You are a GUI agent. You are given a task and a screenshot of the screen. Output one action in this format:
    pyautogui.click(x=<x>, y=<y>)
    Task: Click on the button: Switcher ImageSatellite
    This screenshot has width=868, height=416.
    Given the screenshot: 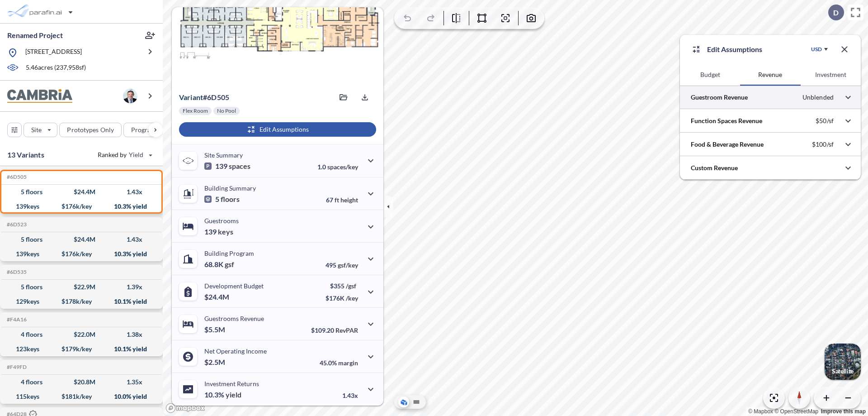 What is the action you would take?
    pyautogui.click(x=843, y=362)
    